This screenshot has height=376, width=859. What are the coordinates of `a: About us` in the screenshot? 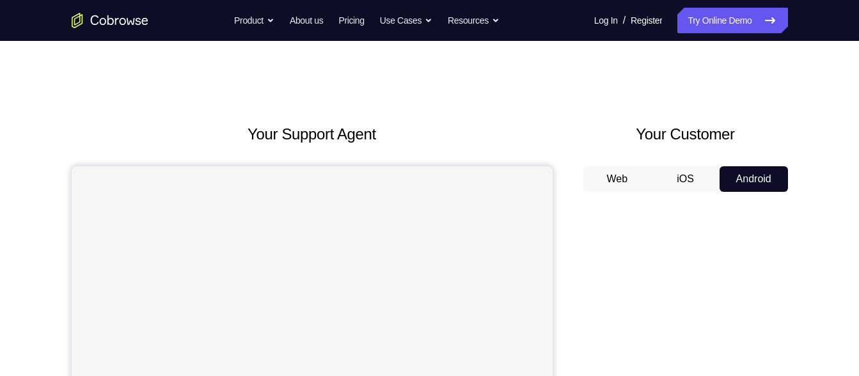 It's located at (306, 20).